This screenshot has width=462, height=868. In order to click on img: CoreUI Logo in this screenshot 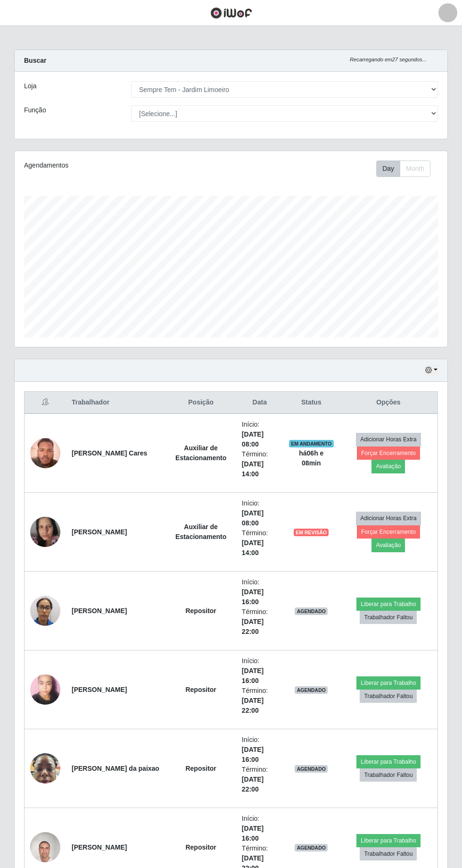, I will do `click(231, 13)`.